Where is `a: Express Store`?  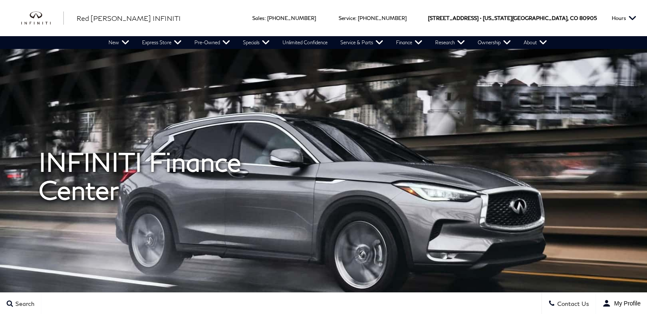
a: Express Store is located at coordinates (162, 43).